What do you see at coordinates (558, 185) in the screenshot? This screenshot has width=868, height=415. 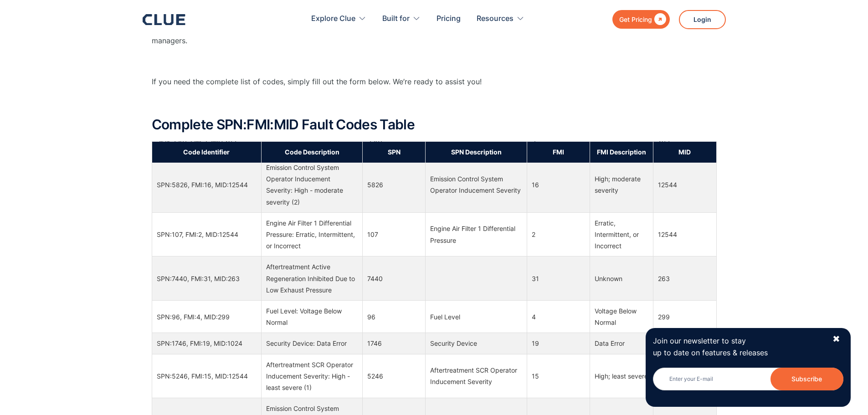 I see `td: 16` at bounding box center [558, 185].